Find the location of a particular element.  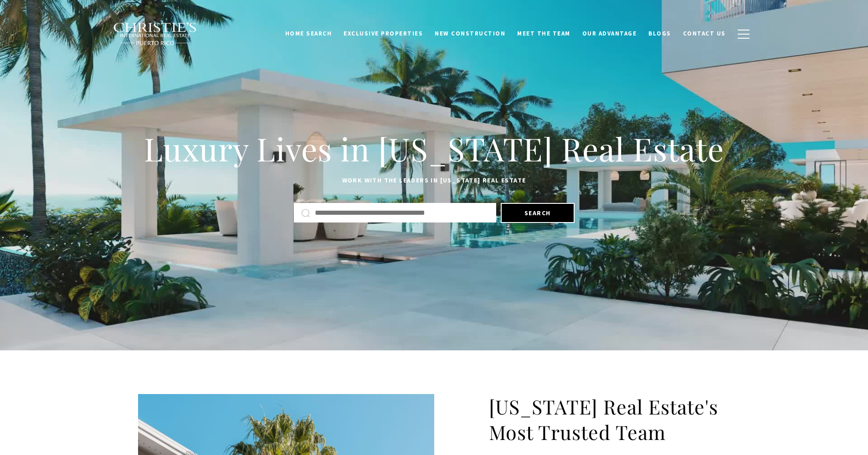

button: Search is located at coordinates (537, 213).